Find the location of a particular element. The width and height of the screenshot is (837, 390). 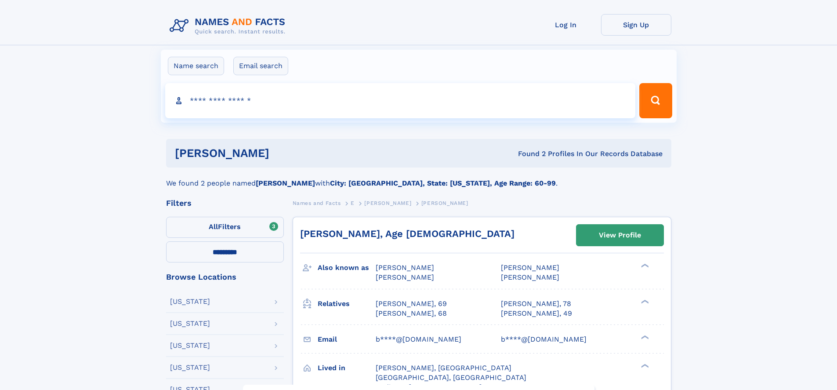

label: Filters is located at coordinates (225, 227).